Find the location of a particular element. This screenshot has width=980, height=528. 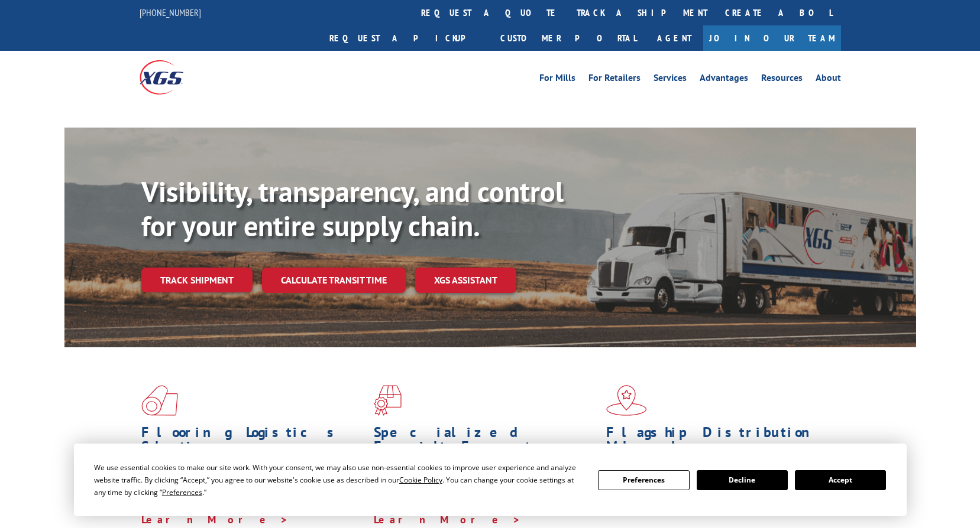

button: Decline is located at coordinates (742, 480).